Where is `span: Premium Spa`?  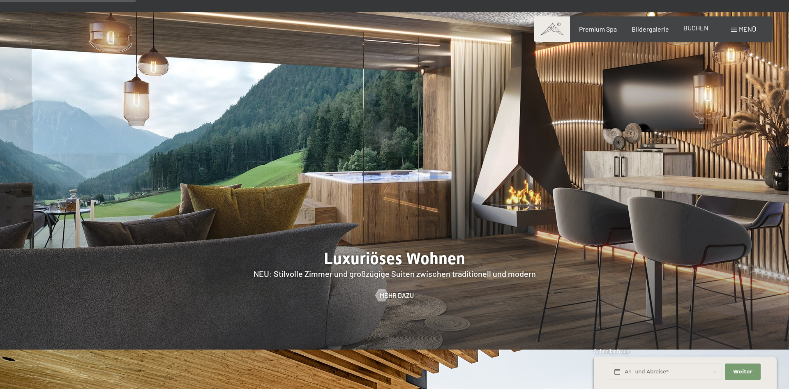 span: Premium Spa is located at coordinates (598, 29).